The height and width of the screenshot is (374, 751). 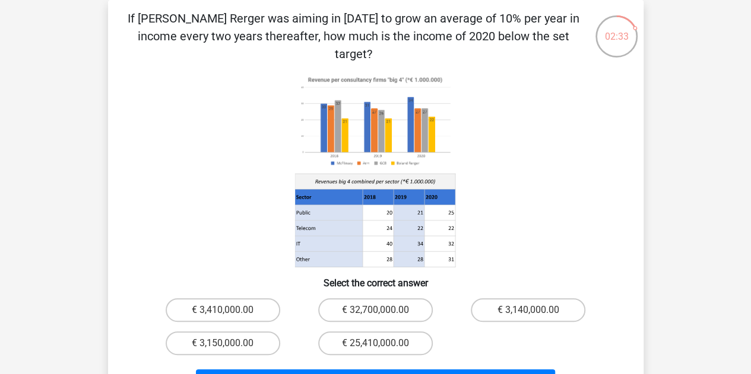 What do you see at coordinates (222, 310) in the screenshot?
I see `label: € 3,410,000.00` at bounding box center [222, 310].